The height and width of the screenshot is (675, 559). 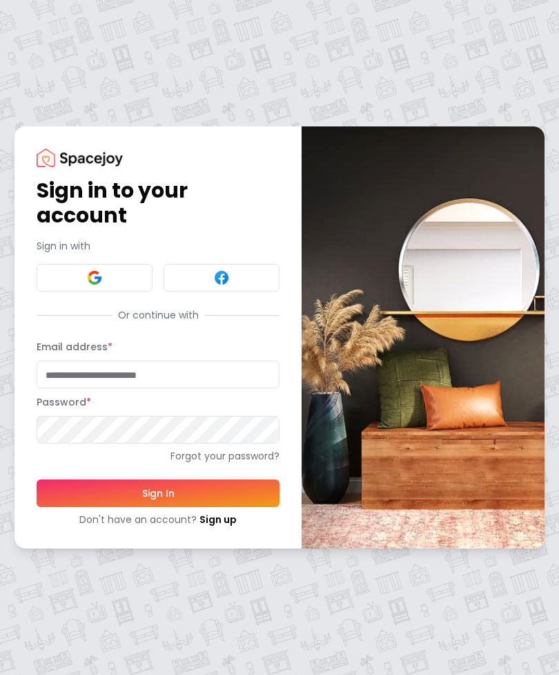 I want to click on label: Email address, so click(x=75, y=347).